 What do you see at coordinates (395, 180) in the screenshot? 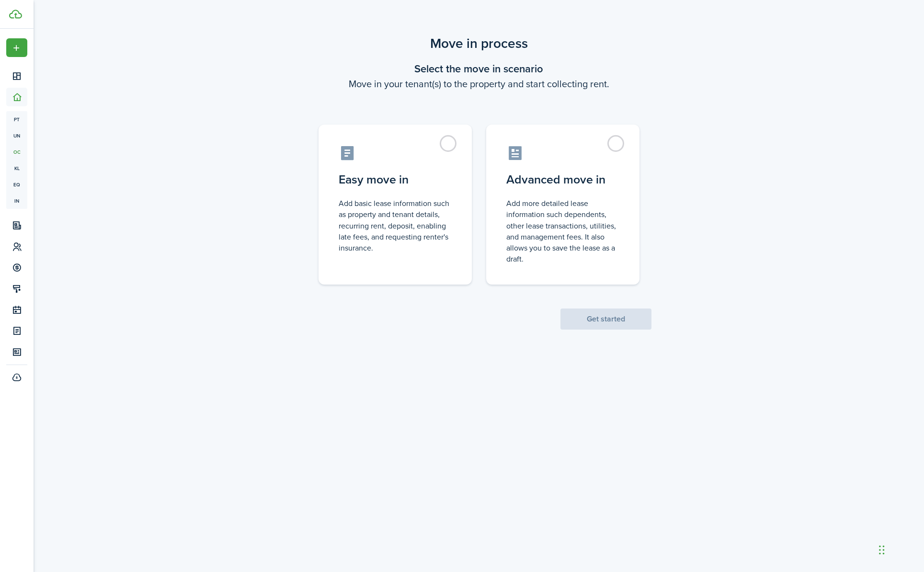
I see `control-radio-card-title: Easy move in` at bounding box center [395, 180].